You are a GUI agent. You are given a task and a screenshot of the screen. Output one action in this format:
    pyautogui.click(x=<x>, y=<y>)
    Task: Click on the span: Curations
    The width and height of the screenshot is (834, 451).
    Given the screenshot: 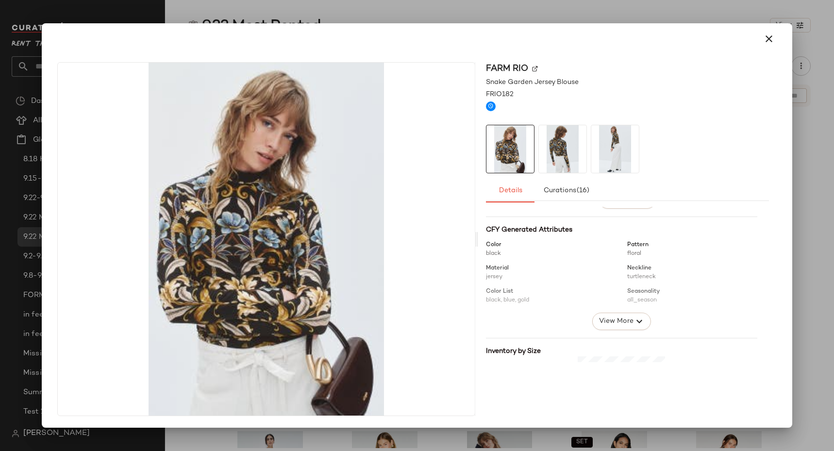 What is the action you would take?
    pyautogui.click(x=566, y=191)
    